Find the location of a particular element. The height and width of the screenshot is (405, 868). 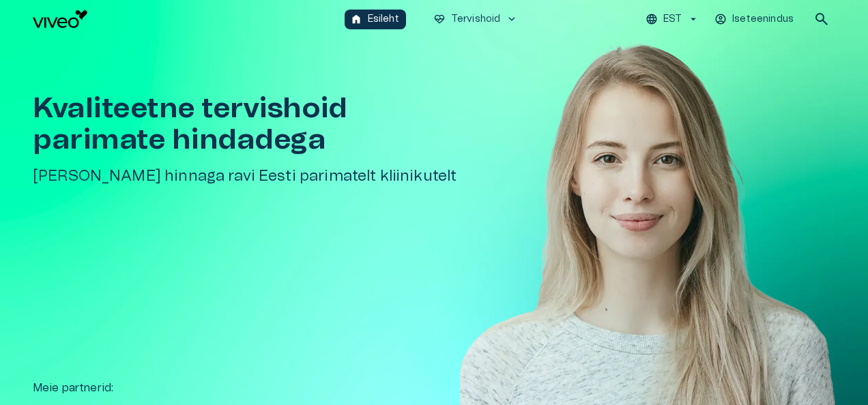

button: EST is located at coordinates (672, 19).